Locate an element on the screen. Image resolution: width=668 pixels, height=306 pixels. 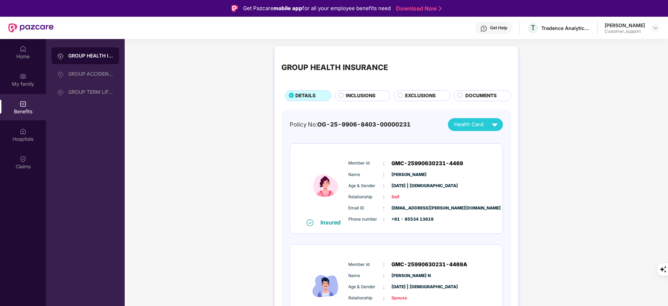
span: OG-25-9906-8403-00000231 is located at coordinates (364, 124).